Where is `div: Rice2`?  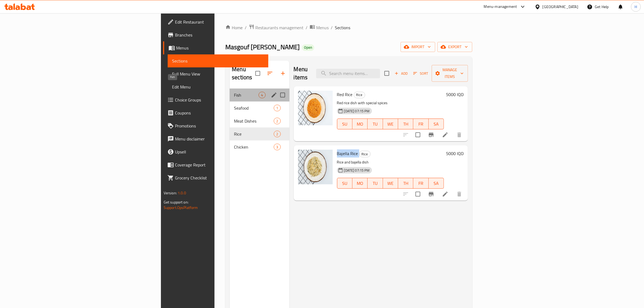
div: Rice2 is located at coordinates (259, 134).